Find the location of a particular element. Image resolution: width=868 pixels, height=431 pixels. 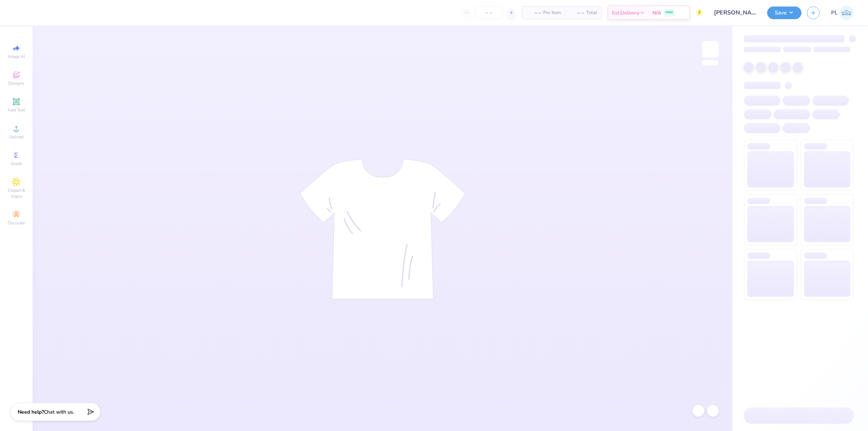

img: tee-skeleton.svg is located at coordinates (383, 229).